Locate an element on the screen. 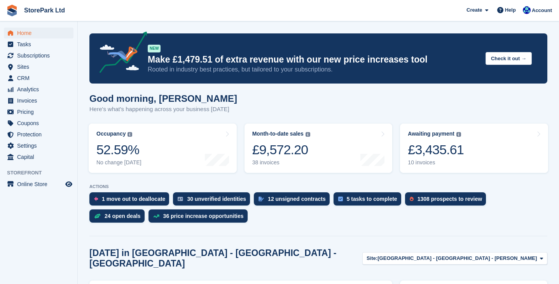 This screenshot has width=559, height=284. div: 38 invoices is located at coordinates (281, 162).